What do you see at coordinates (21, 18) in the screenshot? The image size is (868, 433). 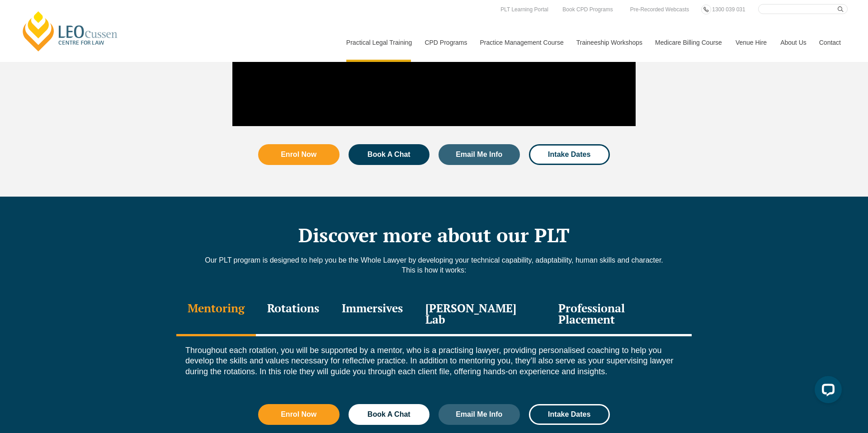 I see `button: Open LiveChat chat widget` at bounding box center [21, 18].